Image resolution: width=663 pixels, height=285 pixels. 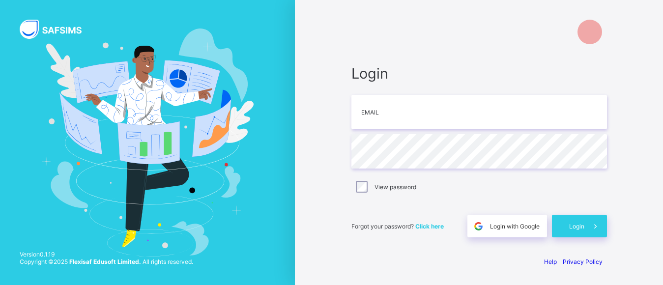 What do you see at coordinates (550, 261) in the screenshot?
I see `a: Help` at bounding box center [550, 261].